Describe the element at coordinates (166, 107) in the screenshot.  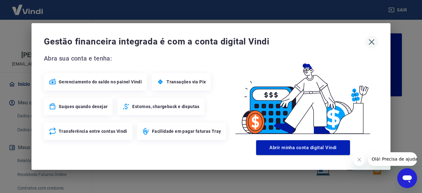
I see `span: Estornos, chargeback e disputas` at that location.